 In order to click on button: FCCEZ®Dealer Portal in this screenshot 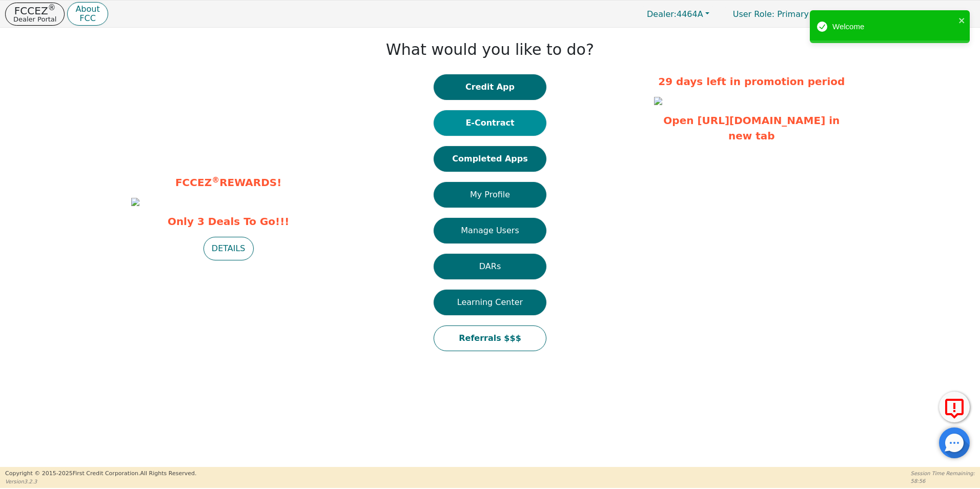, I will do `click(35, 14)`.